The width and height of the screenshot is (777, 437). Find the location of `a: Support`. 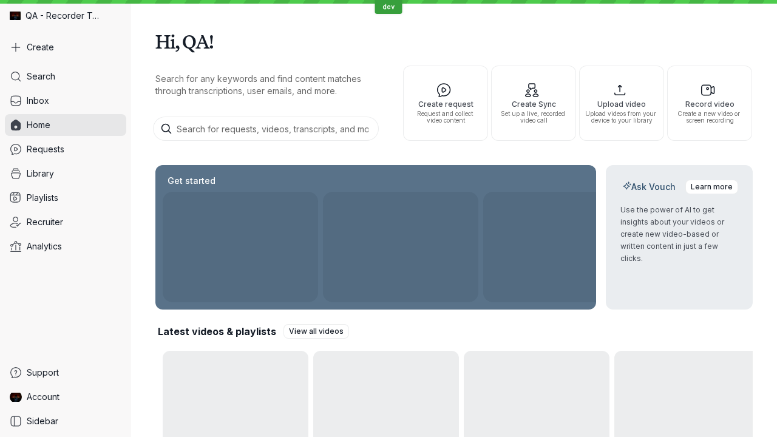

a: Support is located at coordinates (66, 373).